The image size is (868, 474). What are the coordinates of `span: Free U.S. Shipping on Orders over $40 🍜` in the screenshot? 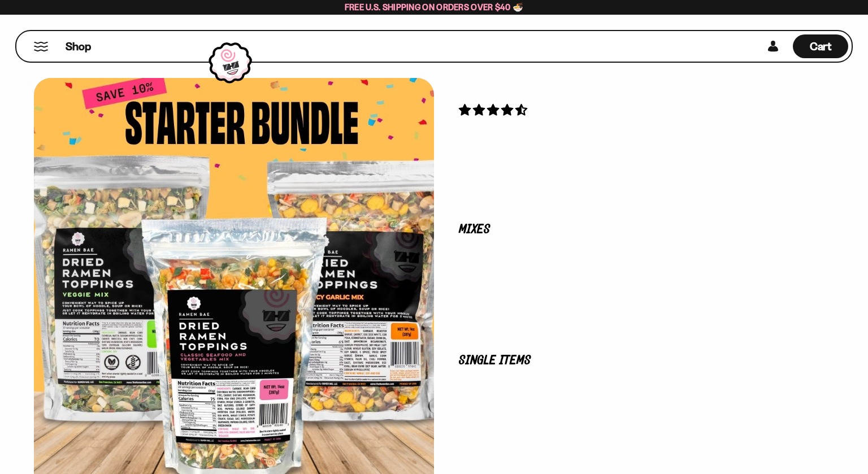 It's located at (434, 7).